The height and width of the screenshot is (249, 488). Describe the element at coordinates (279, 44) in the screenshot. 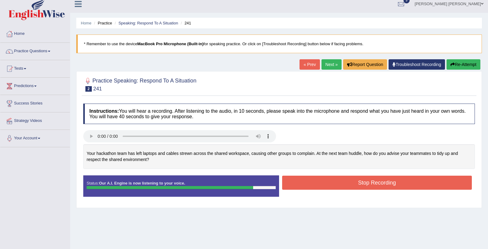

I see `blockquote: * Remember to use the device for speaking practice. Or click on [Troubleshoot Recording] button b...` at that location.